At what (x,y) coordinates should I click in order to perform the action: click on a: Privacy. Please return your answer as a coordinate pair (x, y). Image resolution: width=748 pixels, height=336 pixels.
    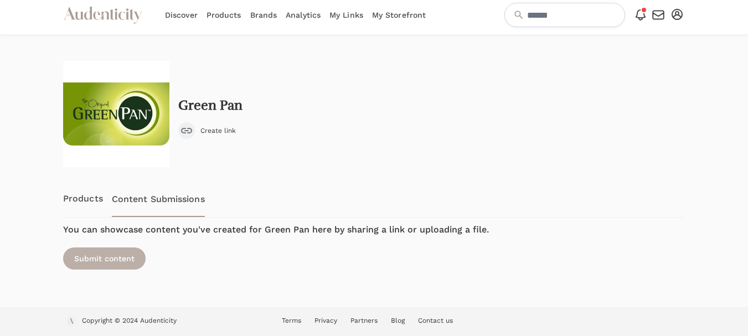
    Looking at the image, I should click on (326, 321).